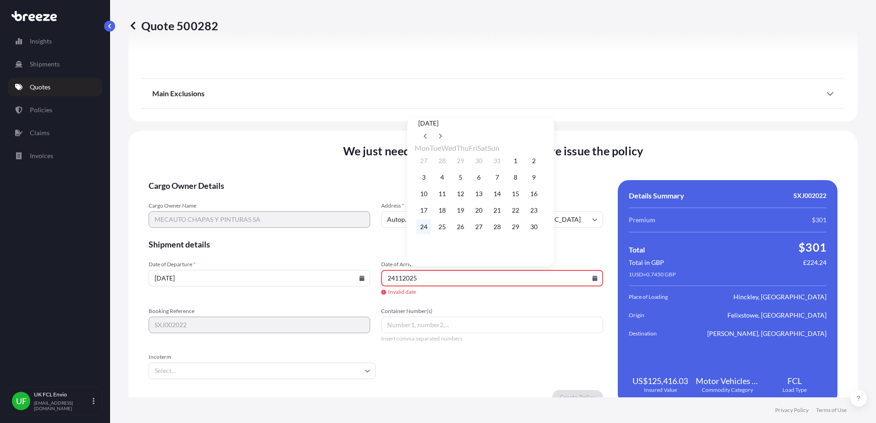 The height and width of the screenshot is (423, 876). Describe the element at coordinates (41, 156) in the screenshot. I see `p: Invoices` at that location.